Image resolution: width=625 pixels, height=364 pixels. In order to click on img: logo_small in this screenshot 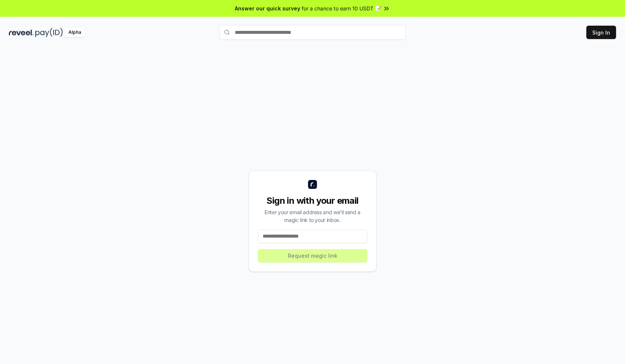, I will do `click(312, 185)`.